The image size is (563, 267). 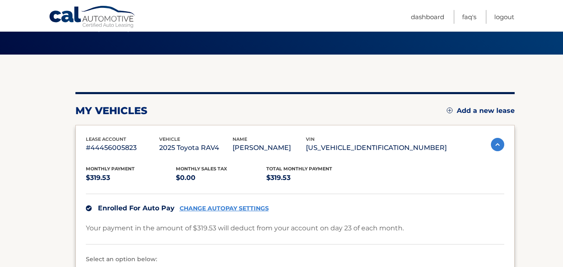 I want to click on span: Total Monthly Payment, so click(x=299, y=169).